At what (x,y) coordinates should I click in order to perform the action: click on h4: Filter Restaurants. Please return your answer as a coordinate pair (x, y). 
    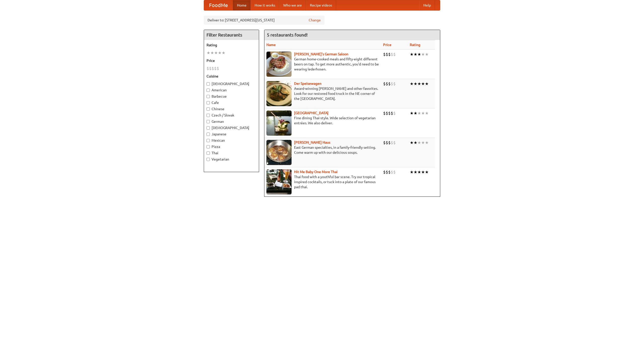
    Looking at the image, I should click on (231, 35).